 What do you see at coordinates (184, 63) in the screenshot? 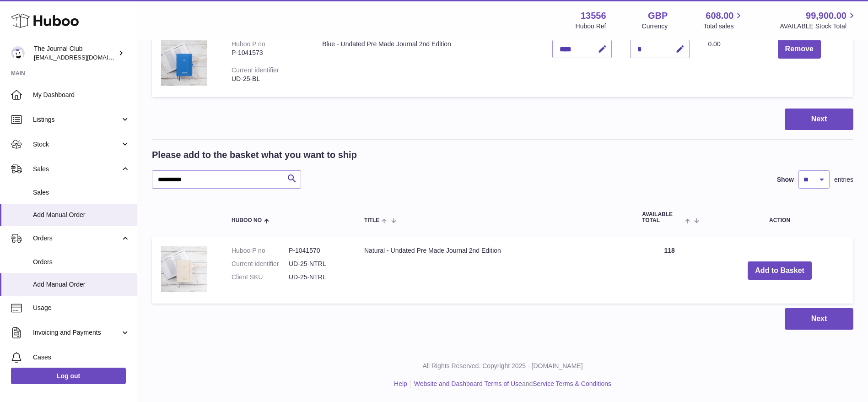
I see `img: Blue - Undated Pre Made Journal 2nd Edition` at bounding box center [184, 63].